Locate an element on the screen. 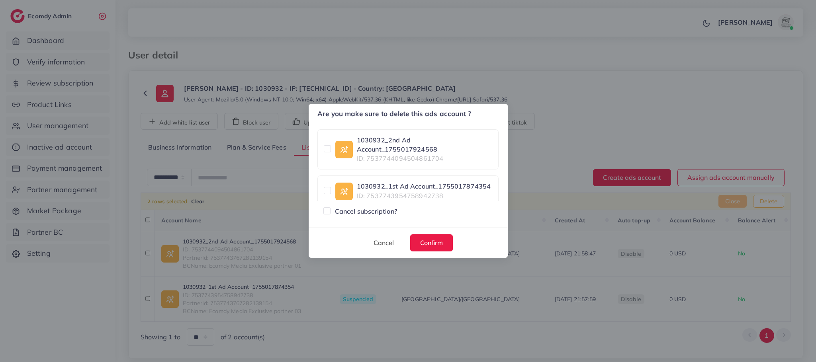  a: 1030932_2nd Ad Account_1755017924568 is located at coordinates (424, 145).